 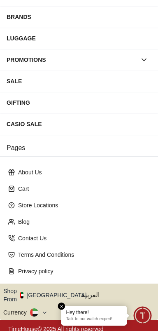 I want to click on div: BRANDS, so click(x=79, y=17).